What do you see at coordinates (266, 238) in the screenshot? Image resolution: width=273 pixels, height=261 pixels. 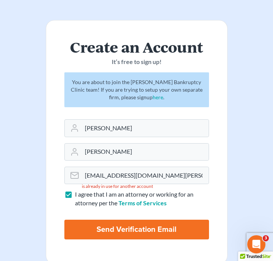 I see `span: 3` at bounding box center [266, 238].